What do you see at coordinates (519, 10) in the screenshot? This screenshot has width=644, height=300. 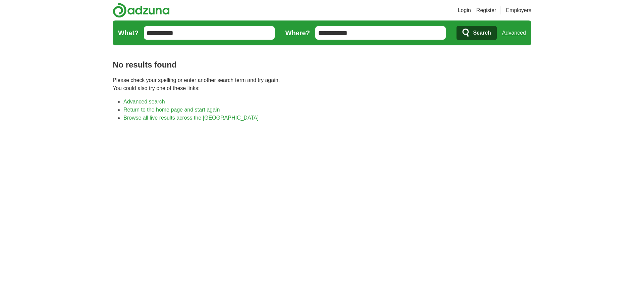 I see `a: Employers` at bounding box center [519, 10].